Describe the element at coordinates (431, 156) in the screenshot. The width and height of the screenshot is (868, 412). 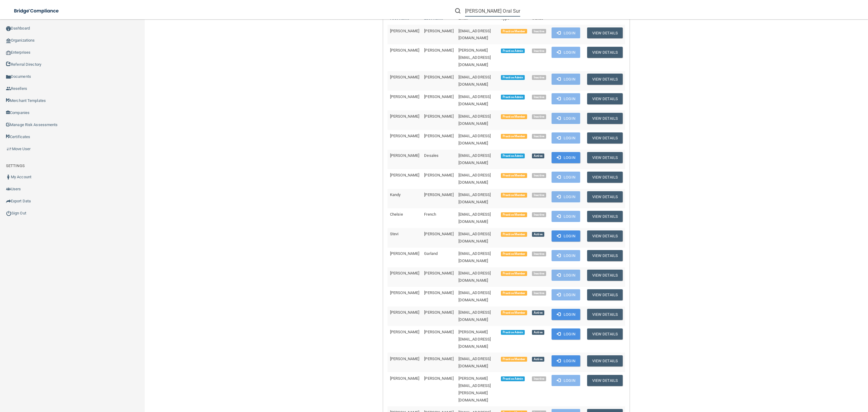
I see `span: Desales` at that location.